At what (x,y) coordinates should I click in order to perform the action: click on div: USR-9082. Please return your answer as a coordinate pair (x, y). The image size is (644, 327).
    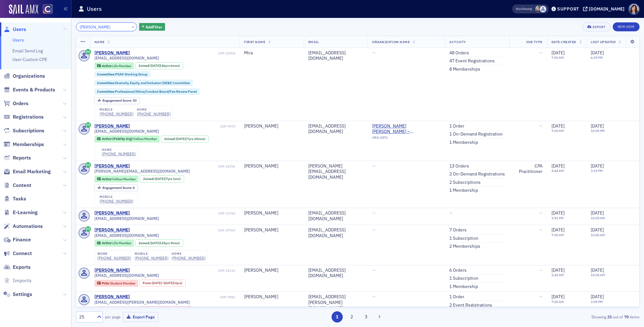
    Looking at the image, I should click on (183, 297).